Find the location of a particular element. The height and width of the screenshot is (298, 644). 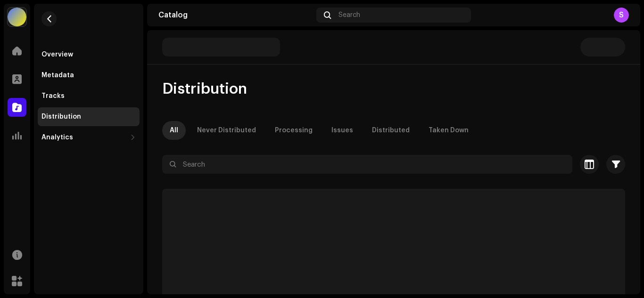

div: Analytics is located at coordinates (57, 137).